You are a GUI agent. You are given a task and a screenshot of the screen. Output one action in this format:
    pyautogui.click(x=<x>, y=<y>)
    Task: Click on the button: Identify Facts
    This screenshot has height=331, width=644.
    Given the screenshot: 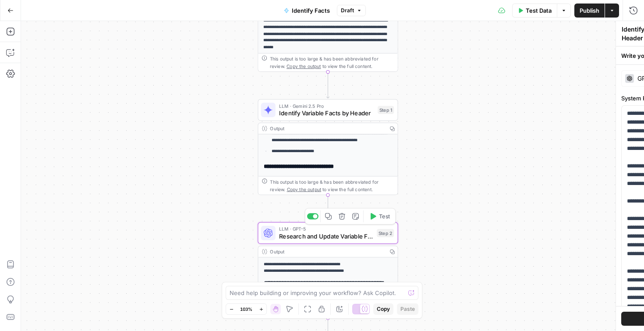 What is the action you would take?
    pyautogui.click(x=307, y=11)
    